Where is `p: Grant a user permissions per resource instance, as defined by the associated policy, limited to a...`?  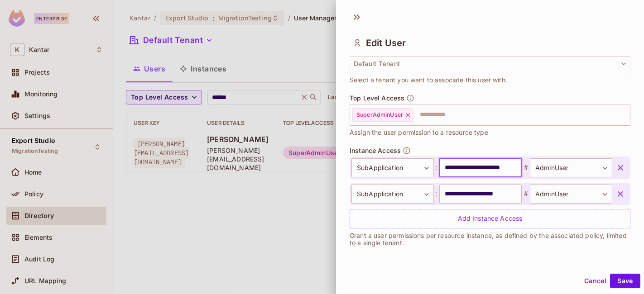
p: Grant a user permissions per resource instance, as defined by the associated policy, limited to a... is located at coordinates (490, 240).